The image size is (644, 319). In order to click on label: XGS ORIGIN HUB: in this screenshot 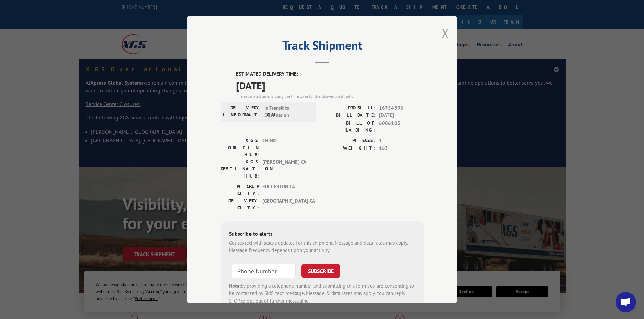, I will do `click(240, 148)`.